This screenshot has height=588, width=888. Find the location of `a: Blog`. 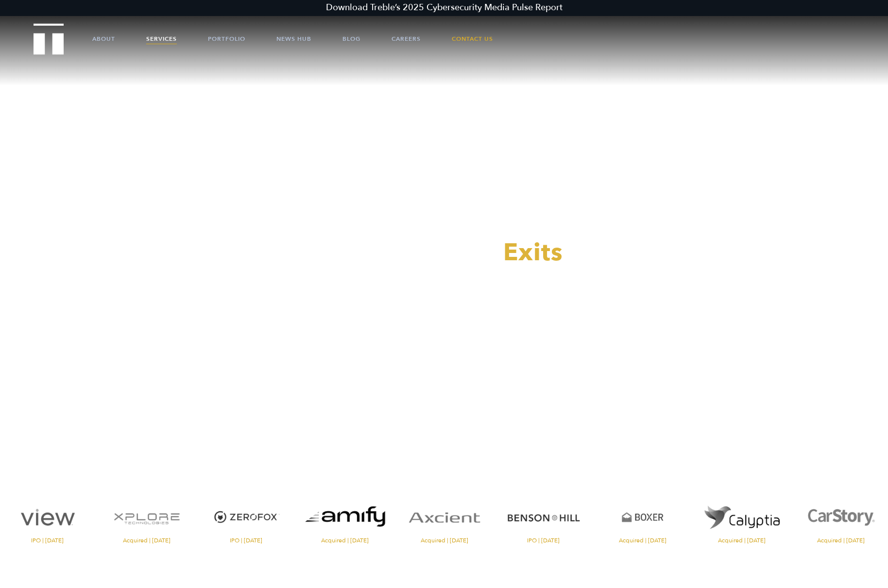

a: Blog is located at coordinates (351, 39).